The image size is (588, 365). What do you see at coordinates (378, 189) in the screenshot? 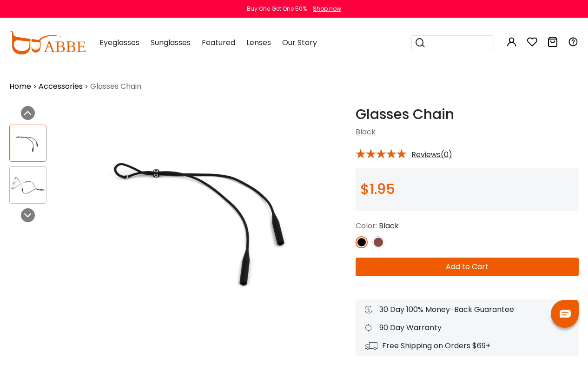
I see `span: $1.95` at bounding box center [378, 189].